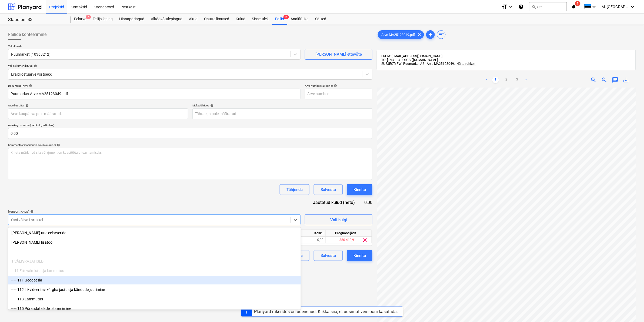 Image resolution: width=644 pixels, height=322 pixels. What do you see at coordinates (279, 19) in the screenshot?
I see `div: Failid` at bounding box center [279, 19].